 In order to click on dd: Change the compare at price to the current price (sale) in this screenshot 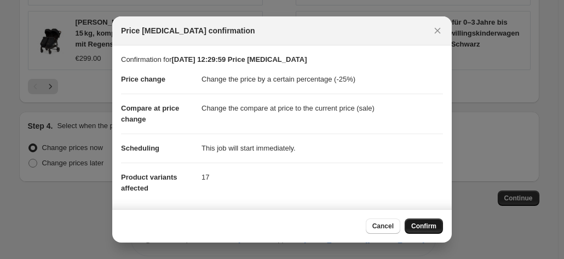, I will do `click(322, 108)`.